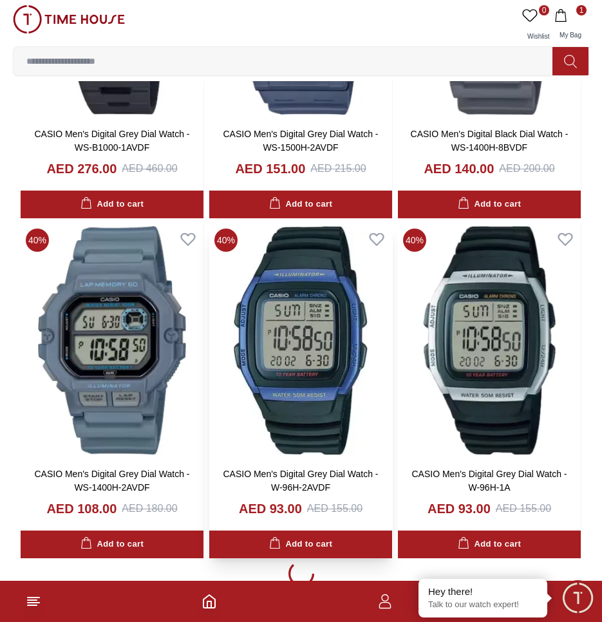 The image size is (602, 622). I want to click on img: CASIO Men's Digital Grey Dial Watch - WS-1400H-2AVDF, so click(112, 340).